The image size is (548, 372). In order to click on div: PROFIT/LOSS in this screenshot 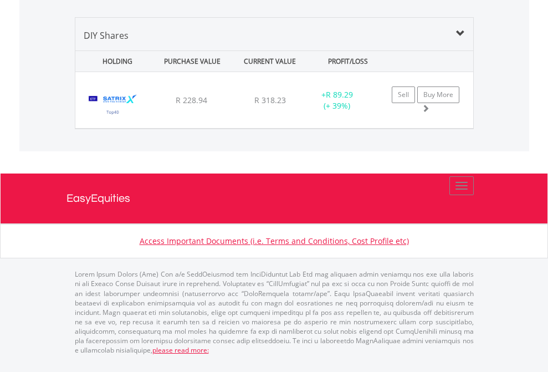, I will do `click(348, 61)`.